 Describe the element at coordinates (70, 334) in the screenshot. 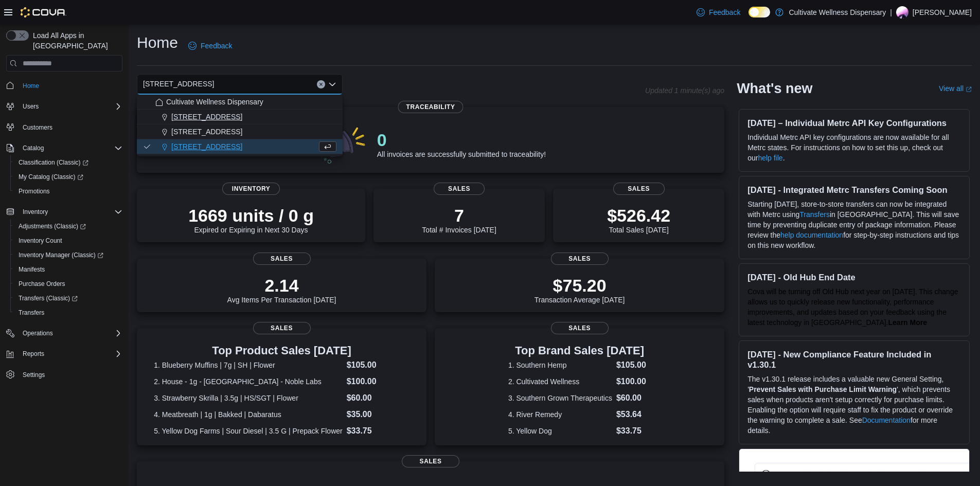

I see `span: Operations` at that location.